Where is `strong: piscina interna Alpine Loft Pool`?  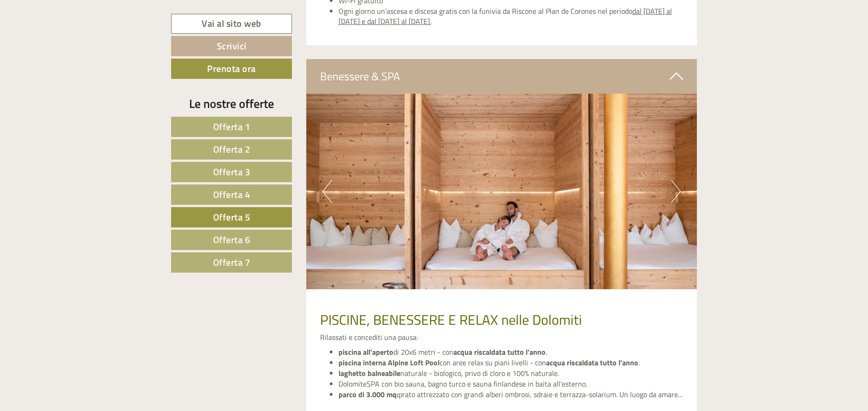
strong: piscina interna Alpine Loft Pool is located at coordinates (389, 362).